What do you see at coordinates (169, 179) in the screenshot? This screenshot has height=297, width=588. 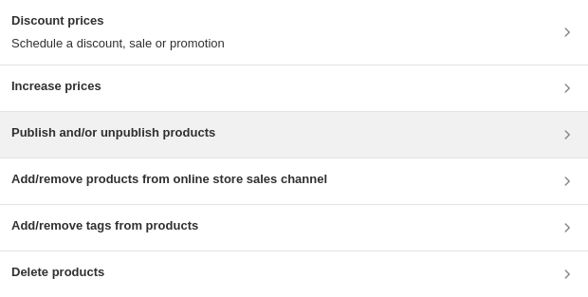 I see `h3: Add/remove products from online store sales channel` at bounding box center [169, 179].